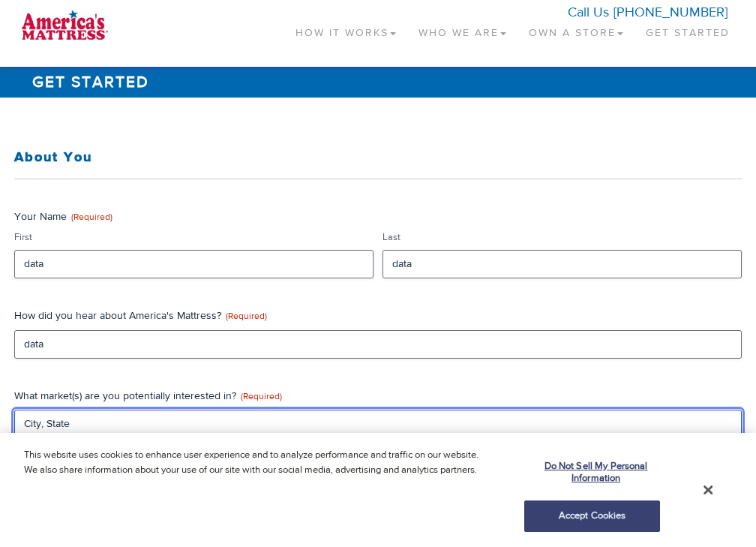 The width and height of the screenshot is (756, 547). Describe the element at coordinates (378, 316) in the screenshot. I see `label: How did you hear about America's Mattress?` at that location.